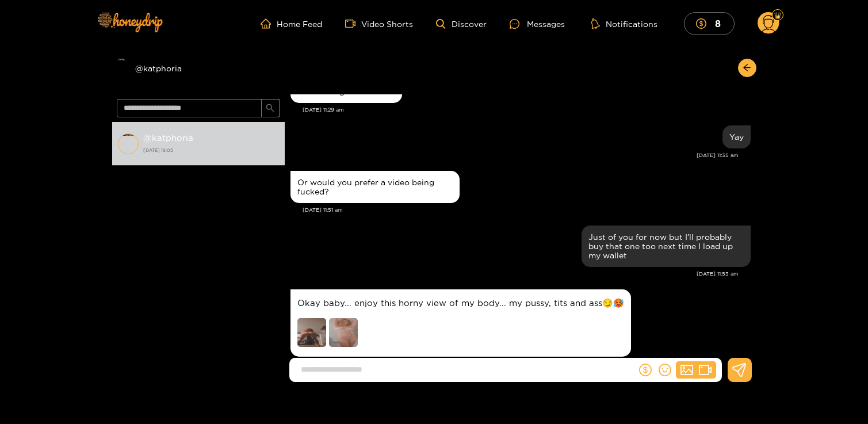  I want to click on button: arrow-left, so click(747, 67).